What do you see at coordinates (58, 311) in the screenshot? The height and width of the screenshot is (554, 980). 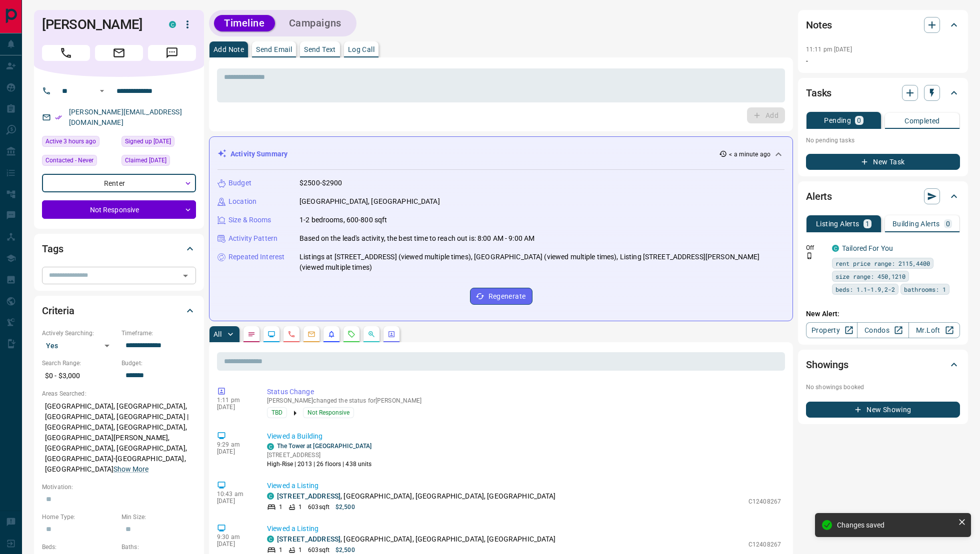 I see `h2: Criteria` at bounding box center [58, 311].